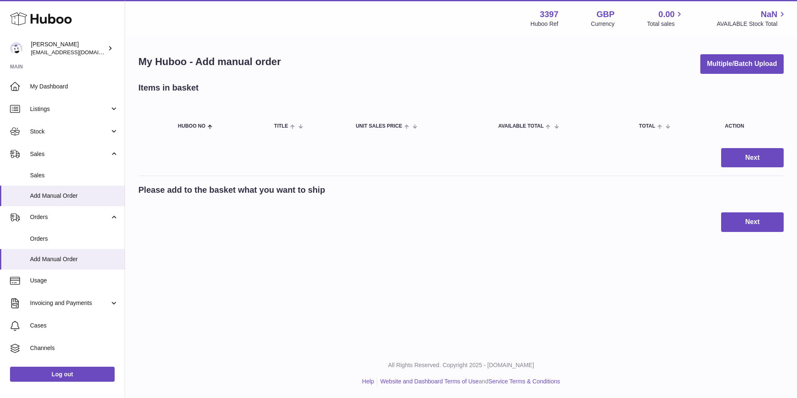 The height and width of the screenshot is (398, 797). What do you see at coordinates (74, 325) in the screenshot?
I see `span: Cases` at bounding box center [74, 325].